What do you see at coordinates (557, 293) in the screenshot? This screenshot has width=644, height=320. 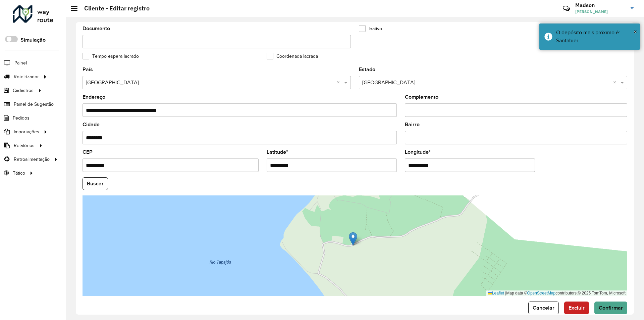 I see `div: Map data © contributors,© 2025 TomTom, Microsoft` at bounding box center [557, 293].